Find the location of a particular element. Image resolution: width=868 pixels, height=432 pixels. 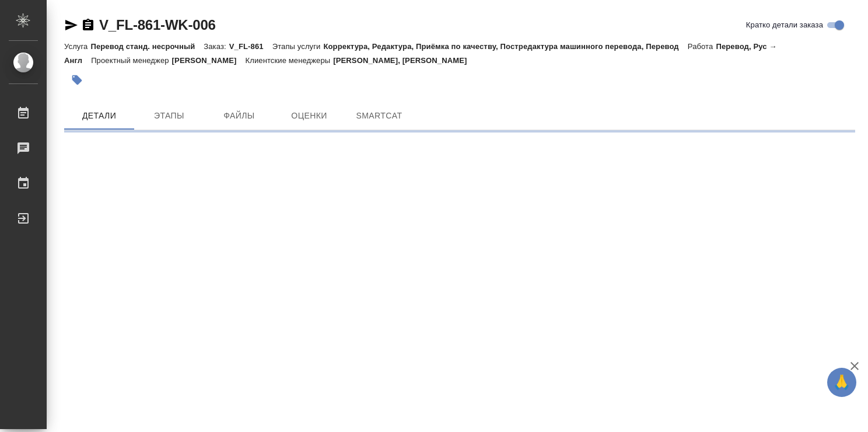

p: Корректура, Редактура, Приёмка по качеству, Постредактура машинного перевода, Перевод is located at coordinates (506, 46).